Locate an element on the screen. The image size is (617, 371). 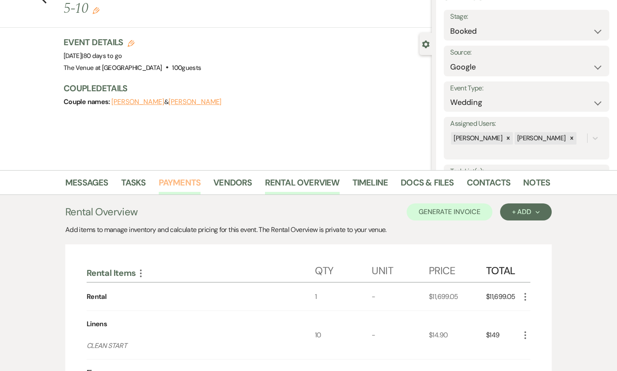
div: Total is located at coordinates (503, 269).